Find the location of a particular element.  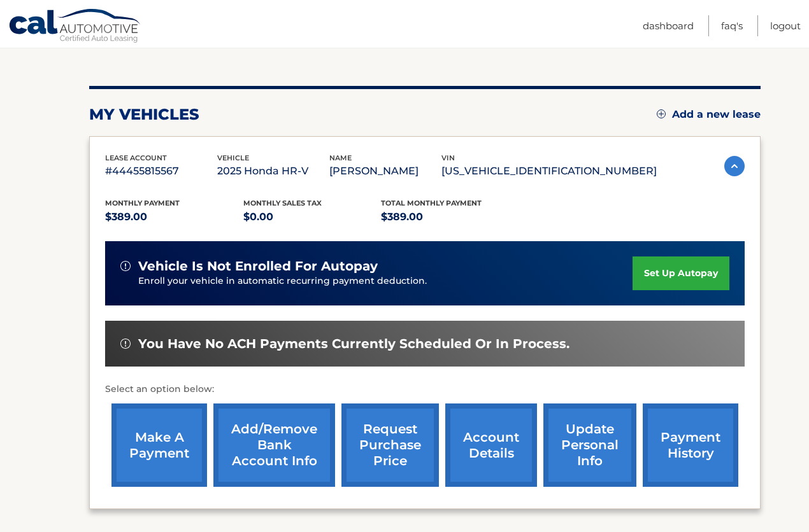

a: Dashboard is located at coordinates (668, 25).